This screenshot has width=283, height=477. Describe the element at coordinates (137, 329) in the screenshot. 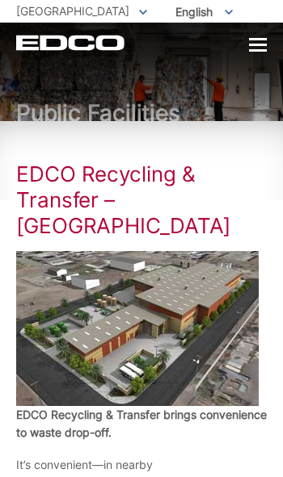

I see `img: EDCO Recycling & Transfer` at that location.